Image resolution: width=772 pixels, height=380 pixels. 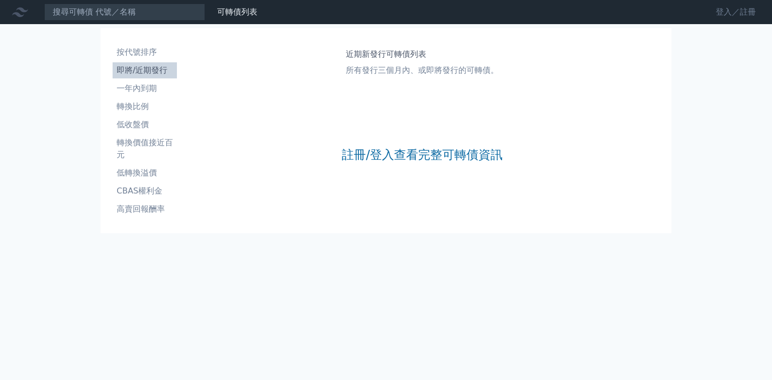 What do you see at coordinates (145, 52) in the screenshot?
I see `a: 按代號排序` at bounding box center [145, 52].